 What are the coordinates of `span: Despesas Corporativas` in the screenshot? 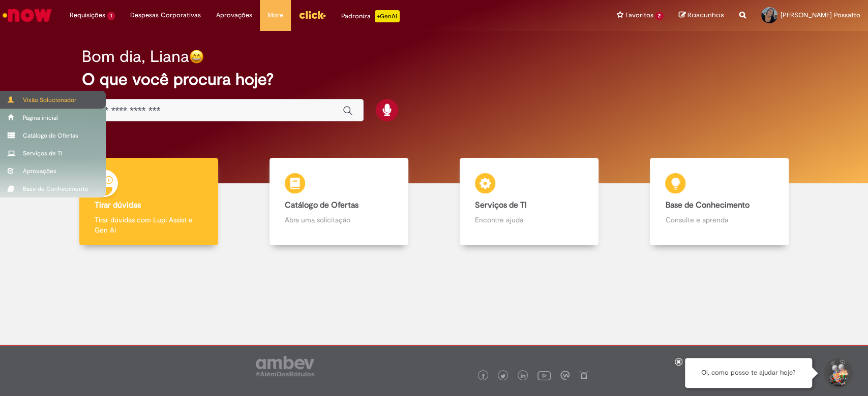 It's located at (165, 15).